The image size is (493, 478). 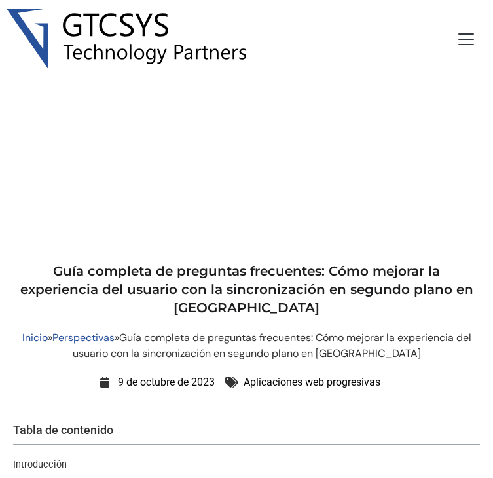 What do you see at coordinates (35, 337) in the screenshot?
I see `font: Inicio` at bounding box center [35, 337].